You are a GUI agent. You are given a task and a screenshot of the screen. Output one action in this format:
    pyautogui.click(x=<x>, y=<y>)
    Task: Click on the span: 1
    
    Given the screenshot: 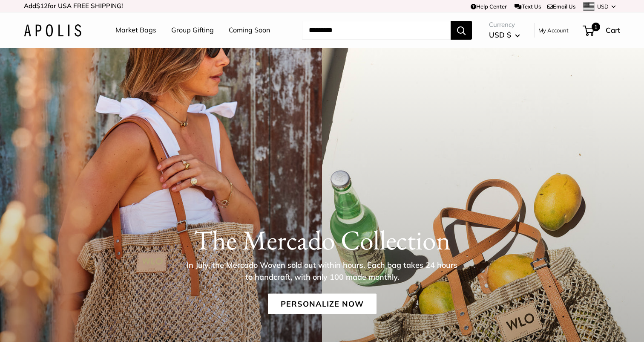 What is the action you would take?
    pyautogui.click(x=596, y=27)
    